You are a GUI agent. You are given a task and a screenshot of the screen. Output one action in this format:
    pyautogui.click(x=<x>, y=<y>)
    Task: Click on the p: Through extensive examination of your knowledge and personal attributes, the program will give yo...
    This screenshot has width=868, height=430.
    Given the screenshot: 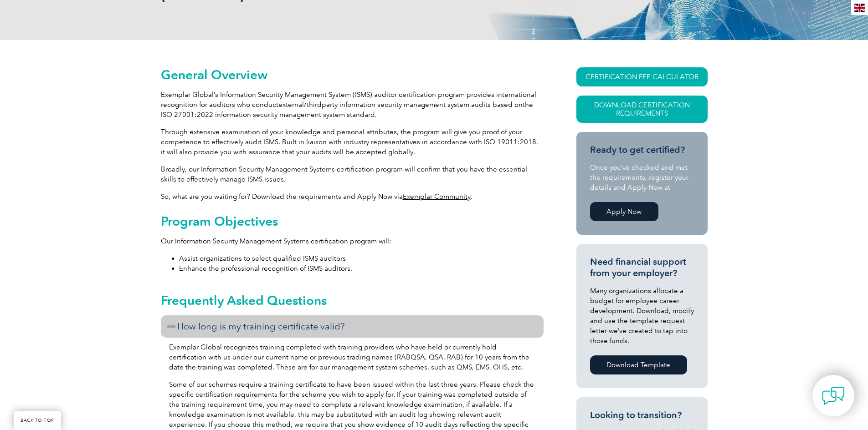 What is the action you would take?
    pyautogui.click(x=352, y=142)
    